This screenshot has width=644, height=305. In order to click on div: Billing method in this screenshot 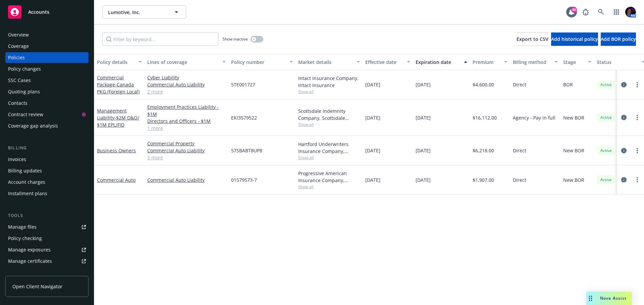, I will do `click(532, 62)`.